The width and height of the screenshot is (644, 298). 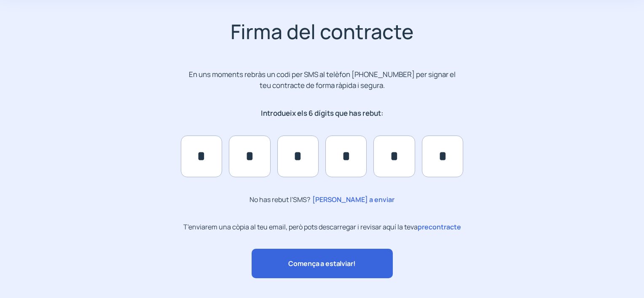 I want to click on button: Comença a estalviar!, so click(x=322, y=264).